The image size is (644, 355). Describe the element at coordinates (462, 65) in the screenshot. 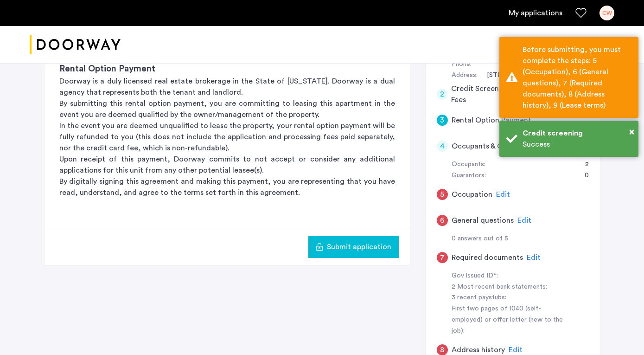

I see `div: Phone:` at that location.